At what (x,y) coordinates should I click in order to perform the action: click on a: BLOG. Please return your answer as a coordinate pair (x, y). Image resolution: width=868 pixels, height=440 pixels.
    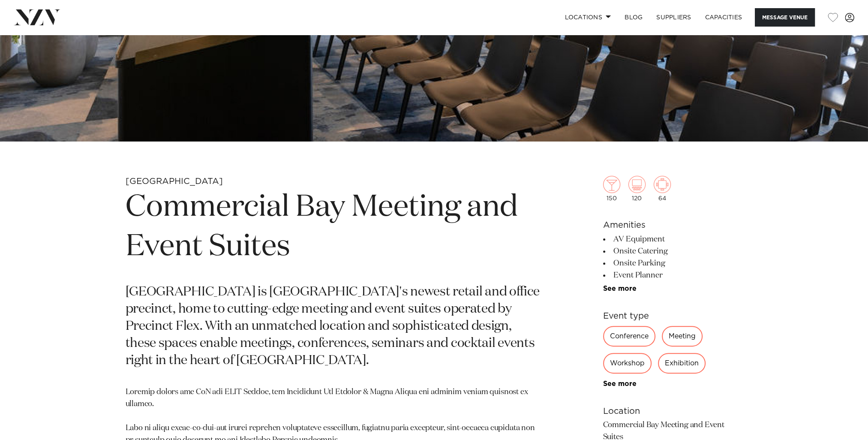
    Looking at the image, I should click on (633, 17).